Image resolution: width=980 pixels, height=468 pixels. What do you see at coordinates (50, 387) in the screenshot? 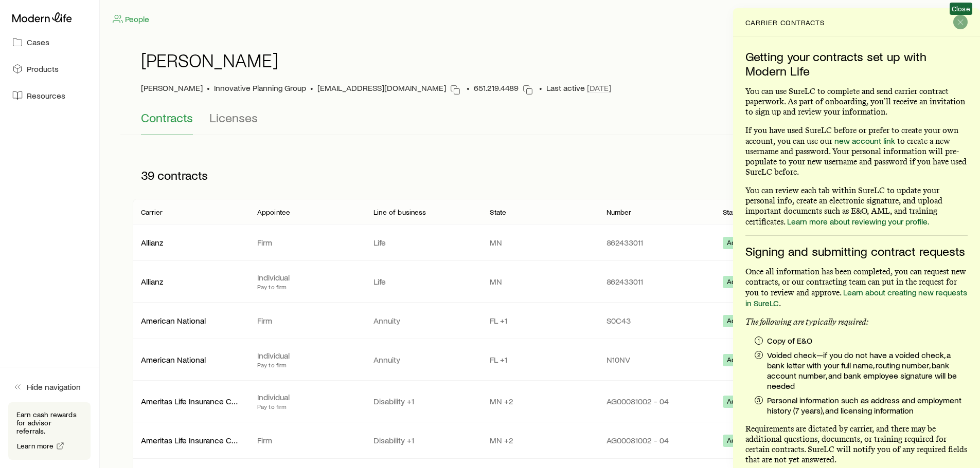
I see `button: Hide navigation` at bounding box center [50, 387].